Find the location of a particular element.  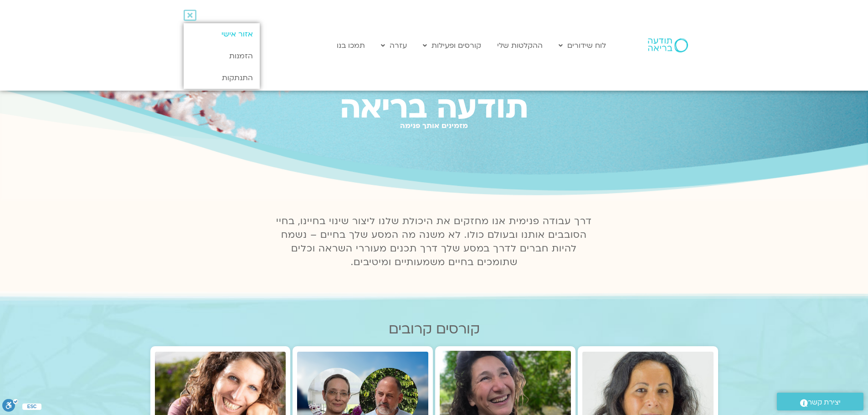

a: הזמנות is located at coordinates (221, 56).